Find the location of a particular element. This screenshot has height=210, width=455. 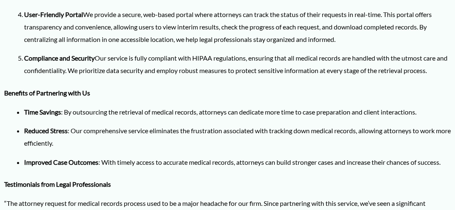

strong: Benefits of Partnering with Us is located at coordinates (47, 93).